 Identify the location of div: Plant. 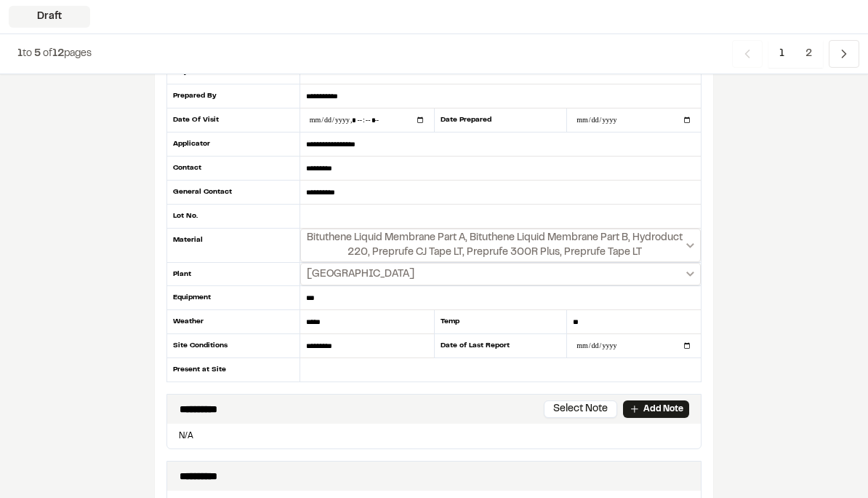
(234, 274).